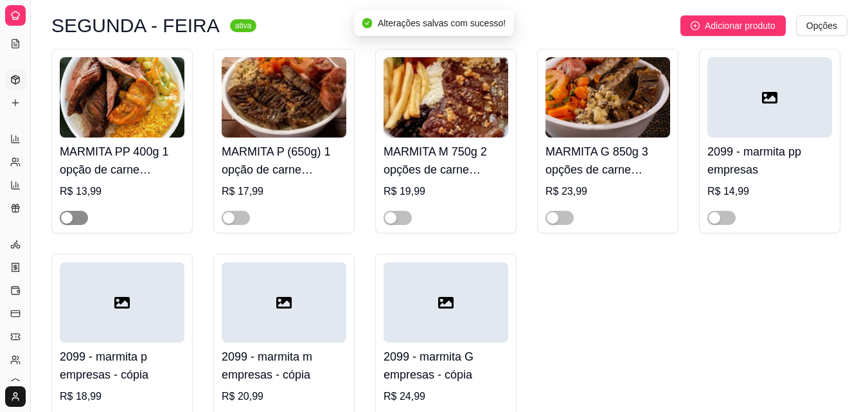  Describe the element at coordinates (135, 26) in the screenshot. I see `h3: SEGUNDA - FEIRA` at that location.